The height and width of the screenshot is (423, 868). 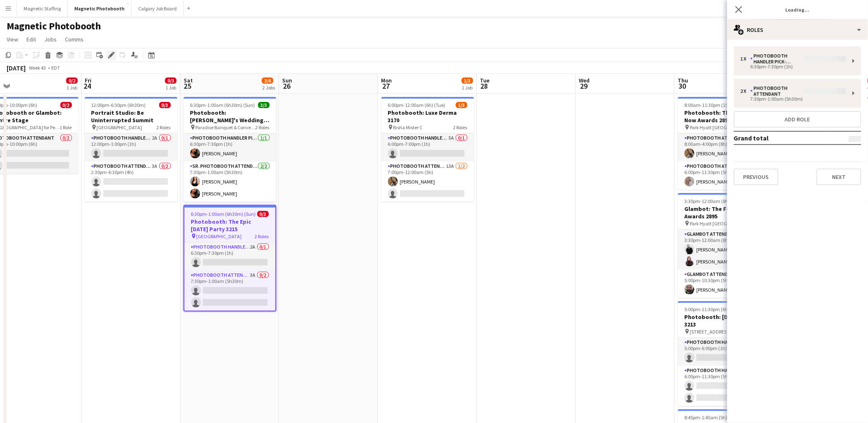 What do you see at coordinates (55, 68) in the screenshot?
I see `div: EDT` at bounding box center [55, 68].